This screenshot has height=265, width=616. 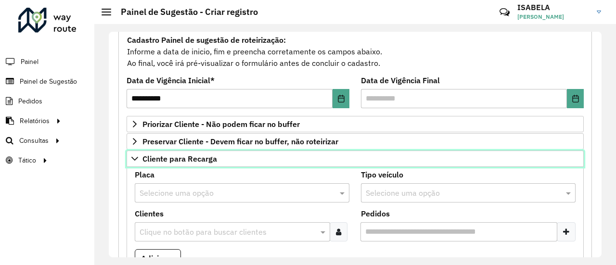 What do you see at coordinates (375, 214) in the screenshot?
I see `label: Pedidos` at bounding box center [375, 214].